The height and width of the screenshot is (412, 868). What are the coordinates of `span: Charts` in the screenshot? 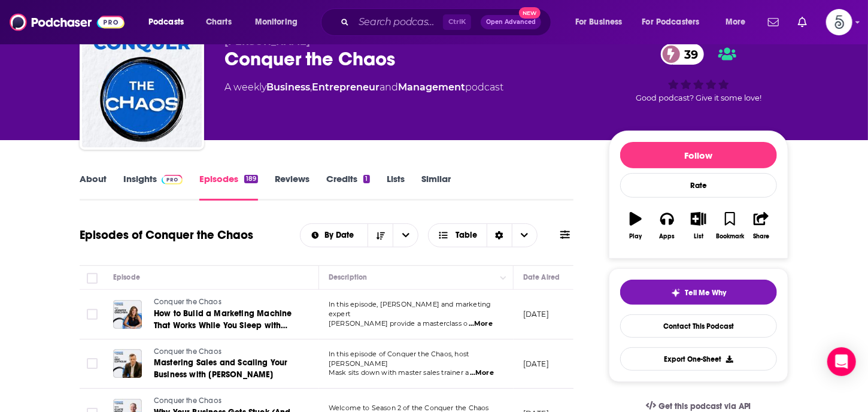 It's located at (218, 22).